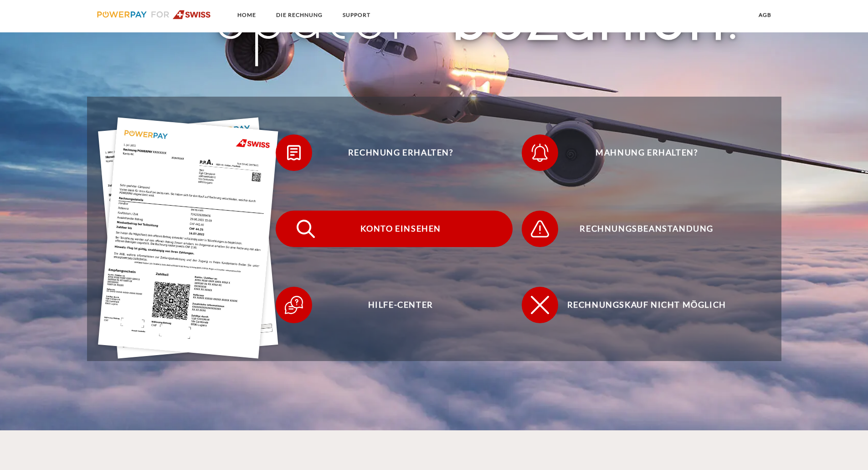  I want to click on span: Rechnung erhalten?, so click(401, 153).